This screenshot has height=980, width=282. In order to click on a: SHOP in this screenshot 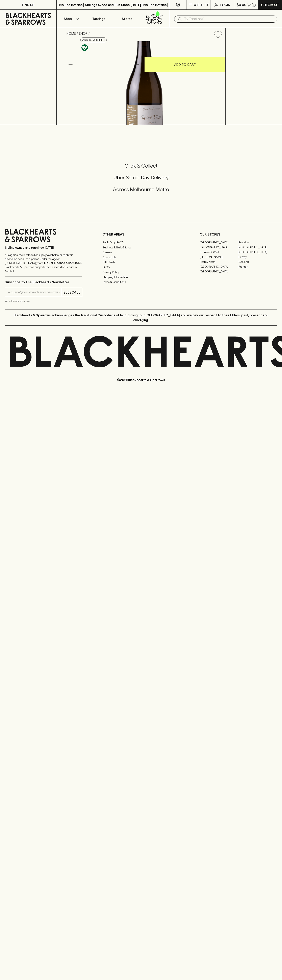, I will do `click(83, 34)`.